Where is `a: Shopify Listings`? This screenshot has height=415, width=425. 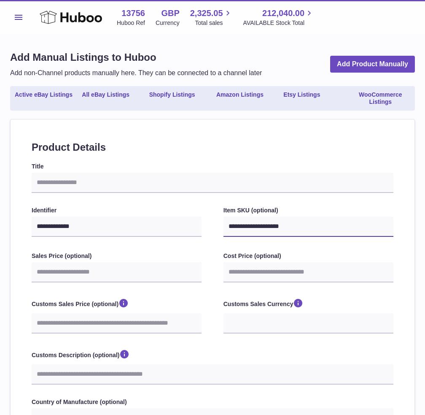
a: Shopify Listings is located at coordinates (172, 98).